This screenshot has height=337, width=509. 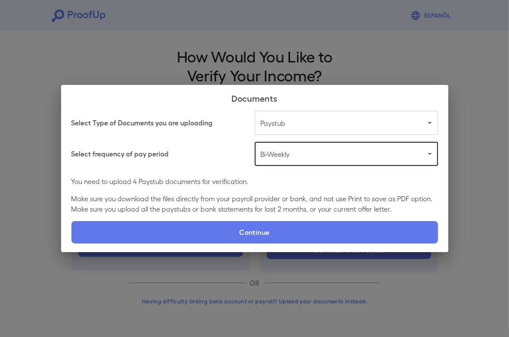 I want to click on h2: Documents, so click(x=255, y=98).